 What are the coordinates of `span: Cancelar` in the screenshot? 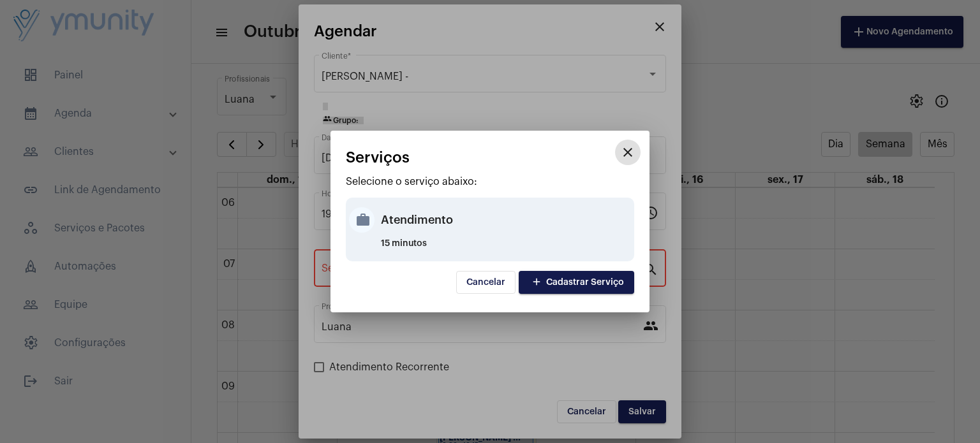 It's located at (486, 283).